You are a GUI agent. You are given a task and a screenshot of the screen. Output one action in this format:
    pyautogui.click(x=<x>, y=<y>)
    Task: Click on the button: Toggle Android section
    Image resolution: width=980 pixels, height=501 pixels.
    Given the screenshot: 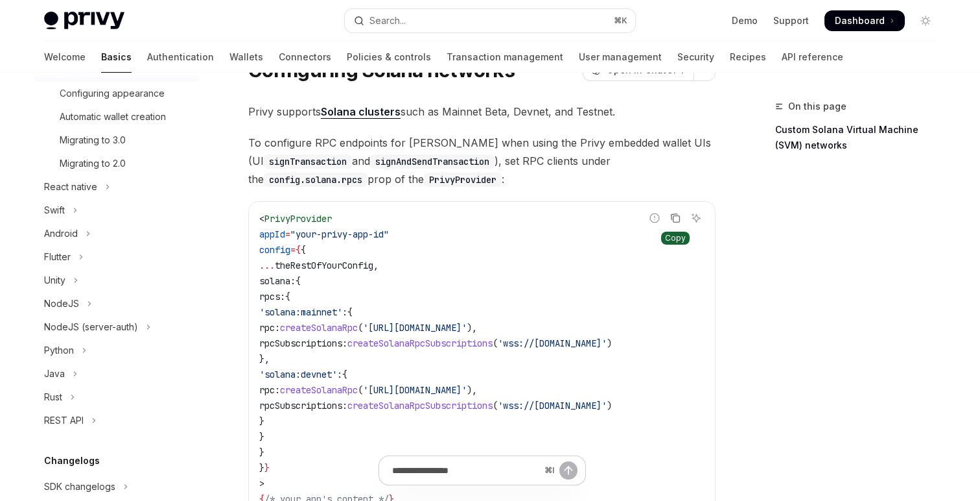 What is the action you would take?
    pyautogui.click(x=117, y=234)
    